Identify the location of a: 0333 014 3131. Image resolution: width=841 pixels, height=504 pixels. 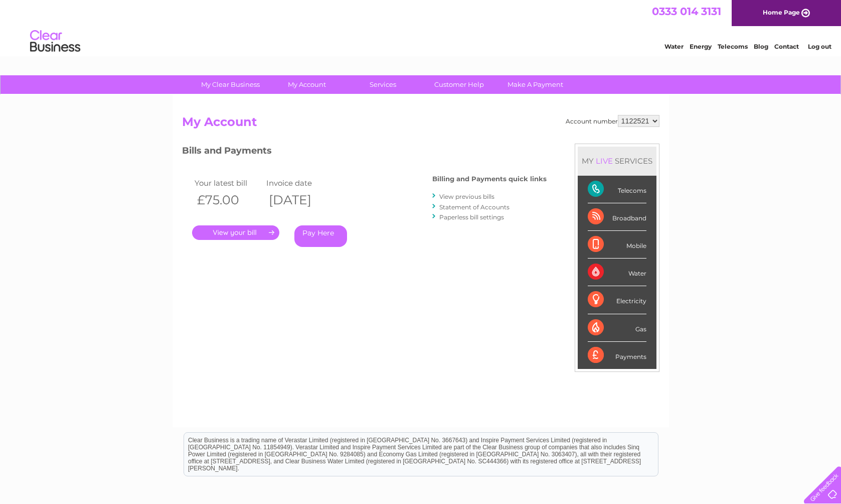
(686, 11).